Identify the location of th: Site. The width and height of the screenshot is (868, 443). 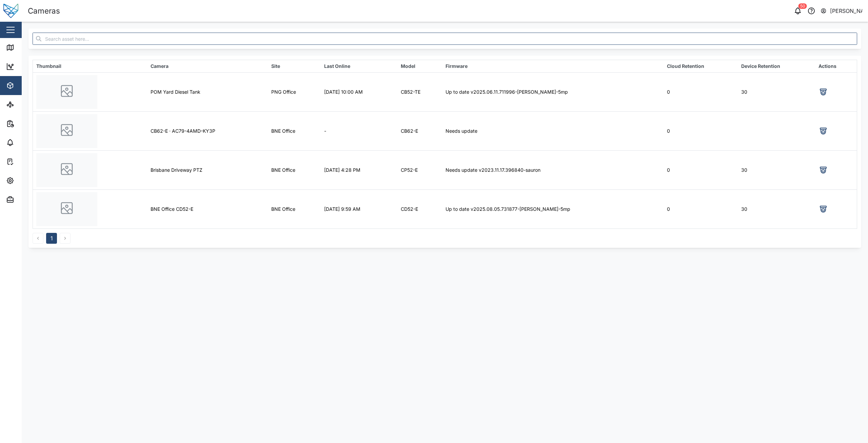
(294, 66).